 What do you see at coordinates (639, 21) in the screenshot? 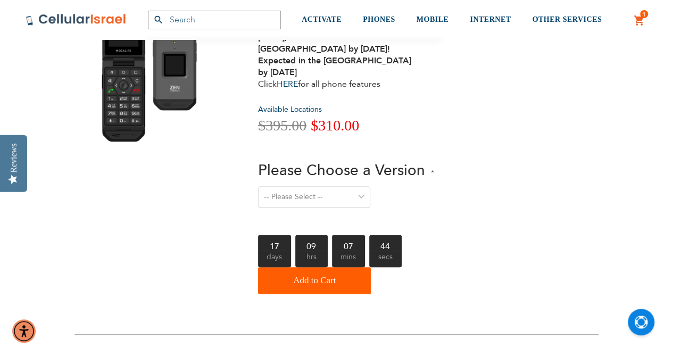
I see `a: 1` at bounding box center [639, 21].